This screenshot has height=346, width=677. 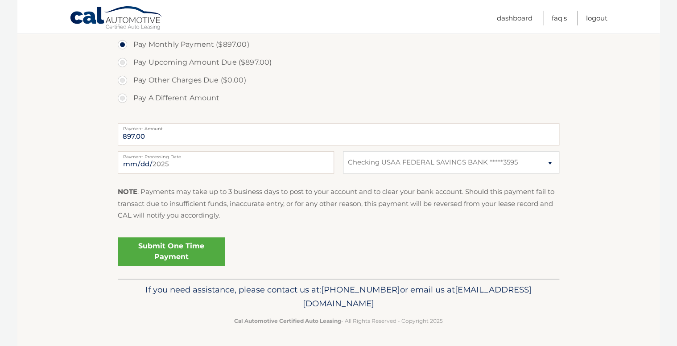 I want to click on a: Logout, so click(x=597, y=18).